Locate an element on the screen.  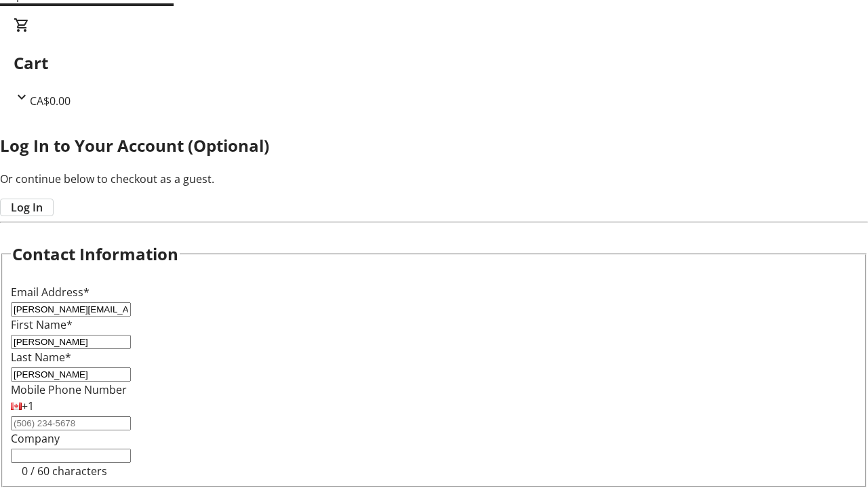
label: Mobile Phone Number is located at coordinates (69, 390).